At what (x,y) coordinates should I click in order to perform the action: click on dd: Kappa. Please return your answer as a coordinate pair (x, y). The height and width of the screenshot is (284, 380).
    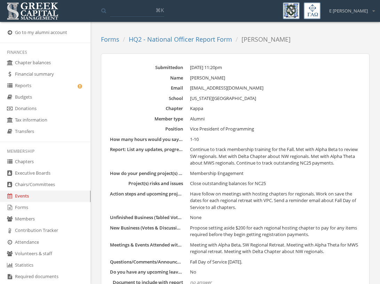
    Looking at the image, I should click on (275, 109).